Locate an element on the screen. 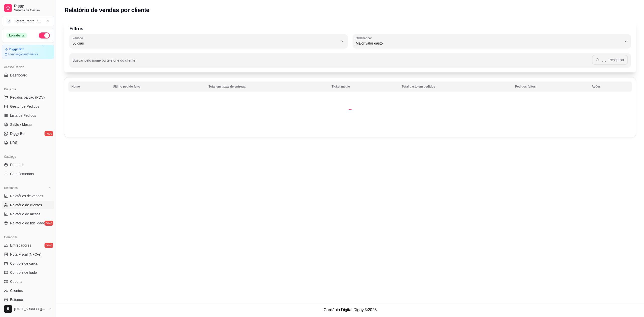 The height and width of the screenshot is (317, 644). a: Nota Fiscal (NFC-e) is located at coordinates (28, 255).